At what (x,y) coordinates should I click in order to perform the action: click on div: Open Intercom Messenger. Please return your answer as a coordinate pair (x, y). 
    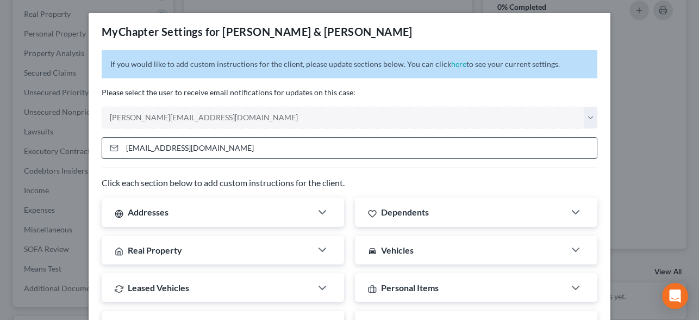
    Looking at the image, I should click on (675, 296).